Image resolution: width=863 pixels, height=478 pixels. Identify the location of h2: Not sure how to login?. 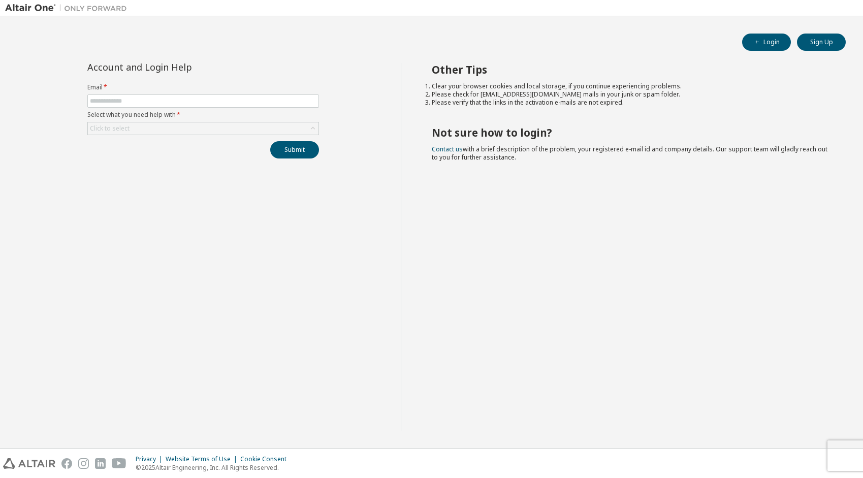
(630, 133).